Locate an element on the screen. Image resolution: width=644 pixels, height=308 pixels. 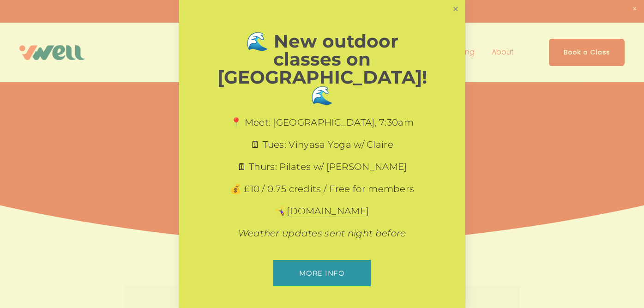
em: Weather updates sent night before is located at coordinates (322, 233).